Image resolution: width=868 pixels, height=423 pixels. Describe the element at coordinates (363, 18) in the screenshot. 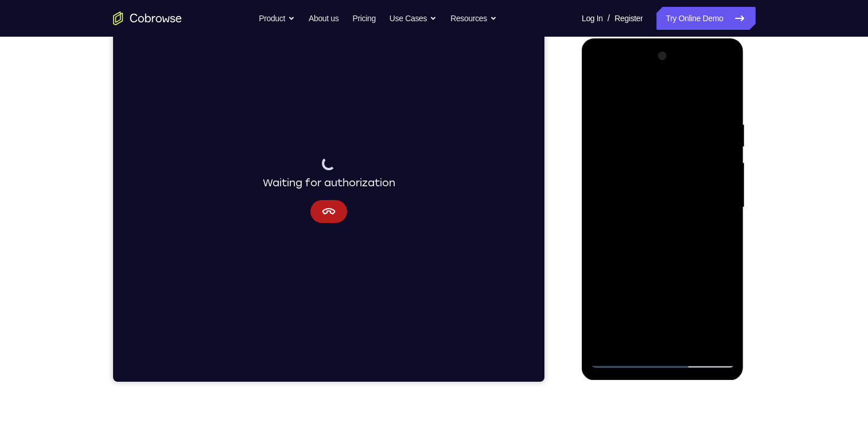

I see `a: Pricing` at that location.